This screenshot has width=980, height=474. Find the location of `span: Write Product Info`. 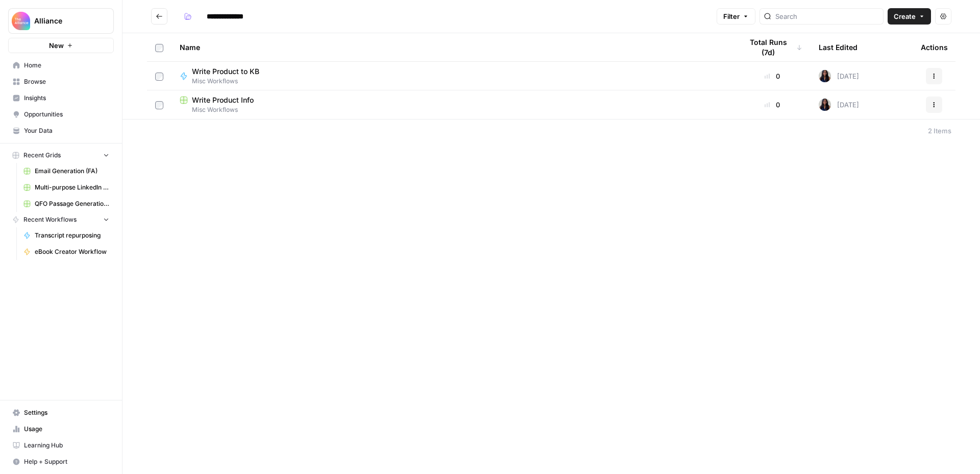

span: Write Product Info is located at coordinates (223, 100).